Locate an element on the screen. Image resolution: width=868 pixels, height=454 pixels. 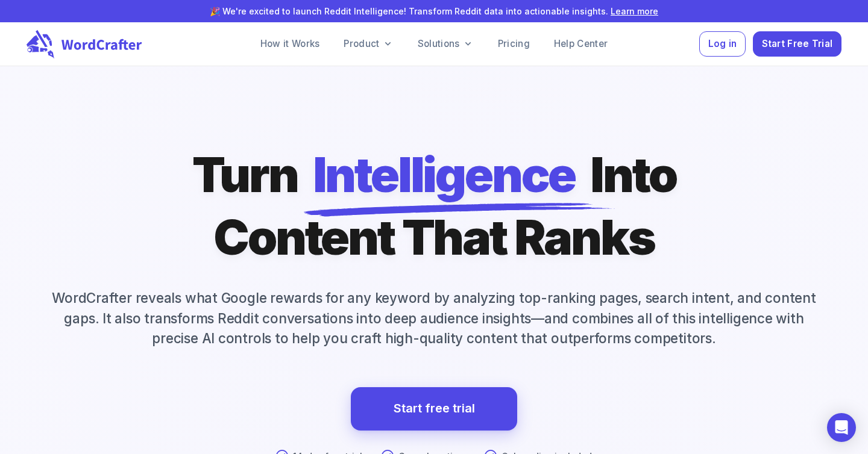
div: Open Intercom Messenger is located at coordinates (842, 428).